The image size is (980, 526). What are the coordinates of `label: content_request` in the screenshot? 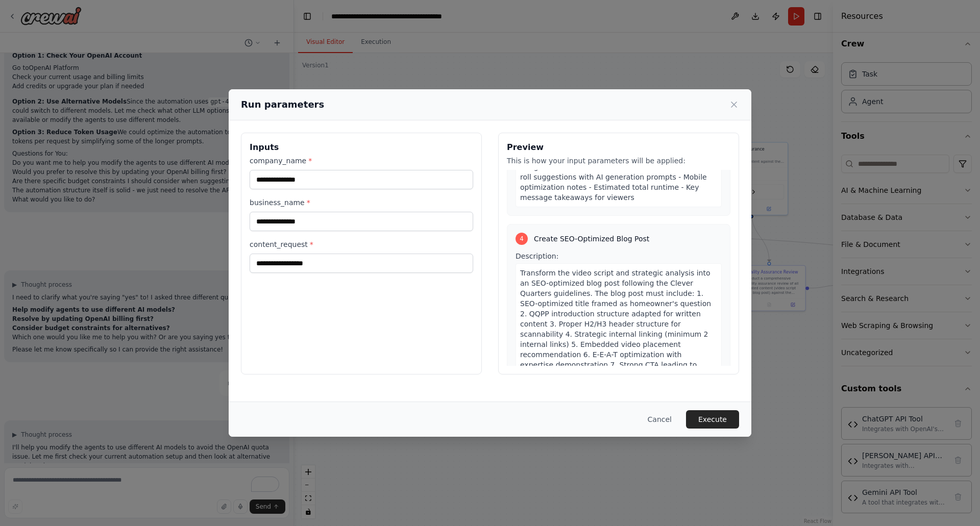 It's located at (361, 244).